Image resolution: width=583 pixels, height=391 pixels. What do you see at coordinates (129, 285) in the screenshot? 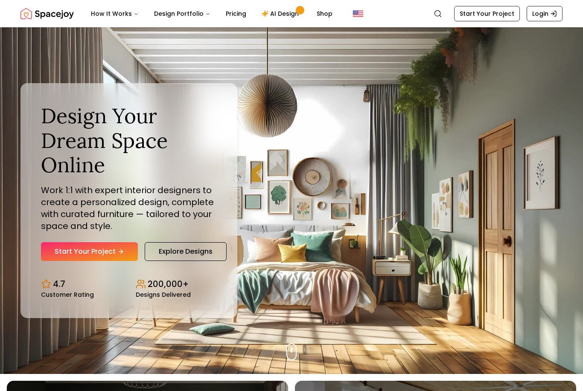
I see `div: Design stats` at bounding box center [129, 285].